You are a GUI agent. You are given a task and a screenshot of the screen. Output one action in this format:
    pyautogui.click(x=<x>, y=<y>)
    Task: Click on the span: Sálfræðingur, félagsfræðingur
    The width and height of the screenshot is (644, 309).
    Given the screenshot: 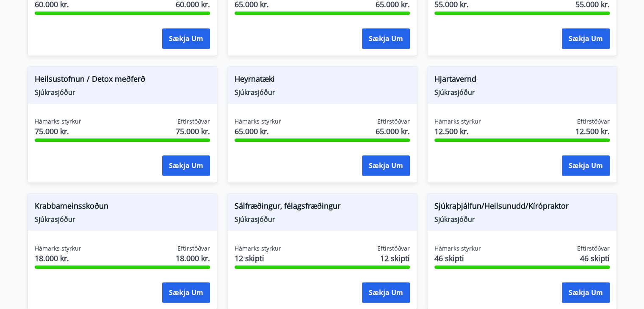 What is the action you would take?
    pyautogui.click(x=322, y=207)
    